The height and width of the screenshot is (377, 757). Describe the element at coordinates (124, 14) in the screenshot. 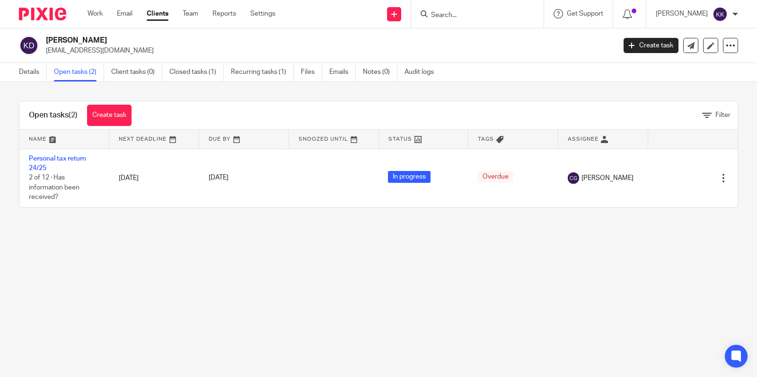

I see `a: Email` at that location.